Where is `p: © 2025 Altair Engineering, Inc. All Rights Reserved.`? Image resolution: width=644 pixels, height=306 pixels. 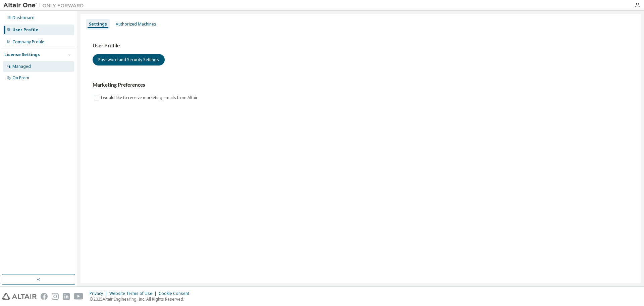 p: © 2025 Altair Engineering, Inc. All Rights Reserved. is located at coordinates (141, 299).